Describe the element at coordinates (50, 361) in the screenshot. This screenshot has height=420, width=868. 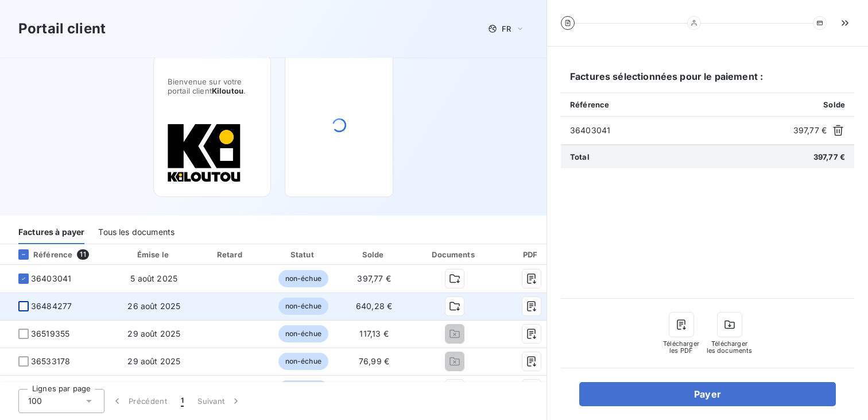
I see `span: 36533178` at that location.